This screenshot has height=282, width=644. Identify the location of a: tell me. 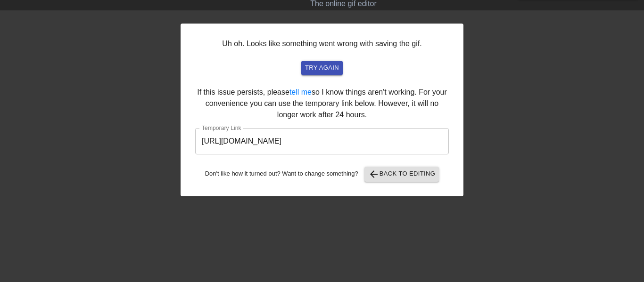
(300, 92).